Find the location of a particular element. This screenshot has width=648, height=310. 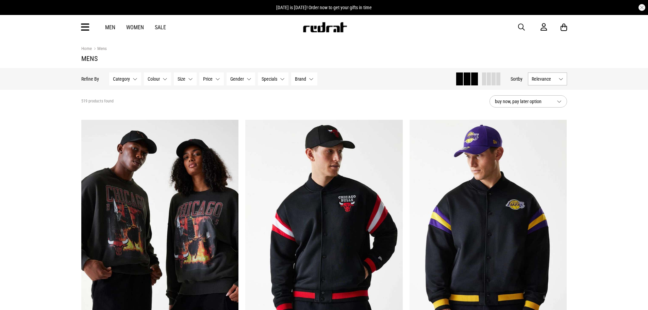

span: Specials is located at coordinates (269, 79).